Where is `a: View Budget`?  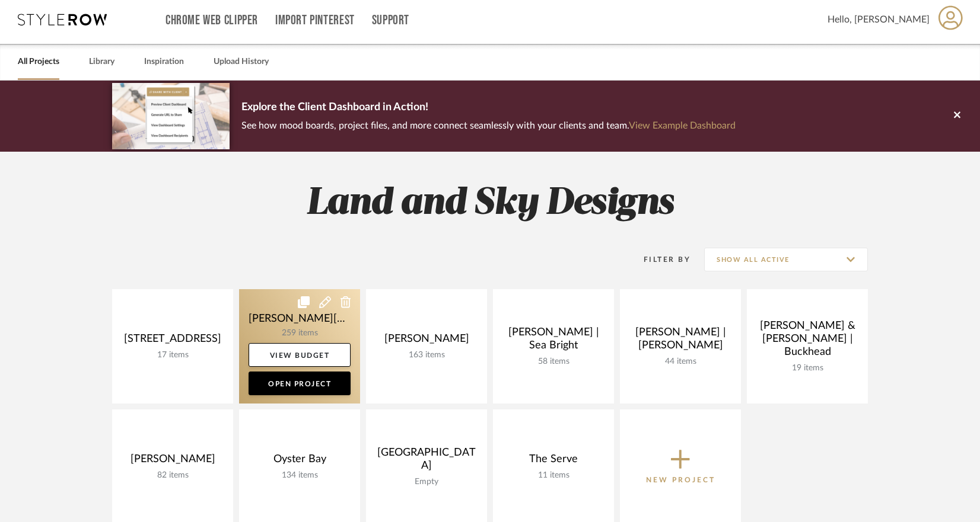
a: View Budget is located at coordinates (299, 355).